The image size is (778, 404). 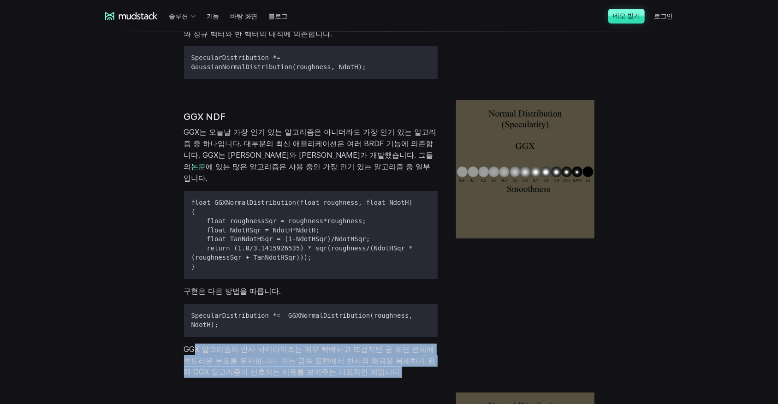 I want to click on a: 기능, so click(x=219, y=16).